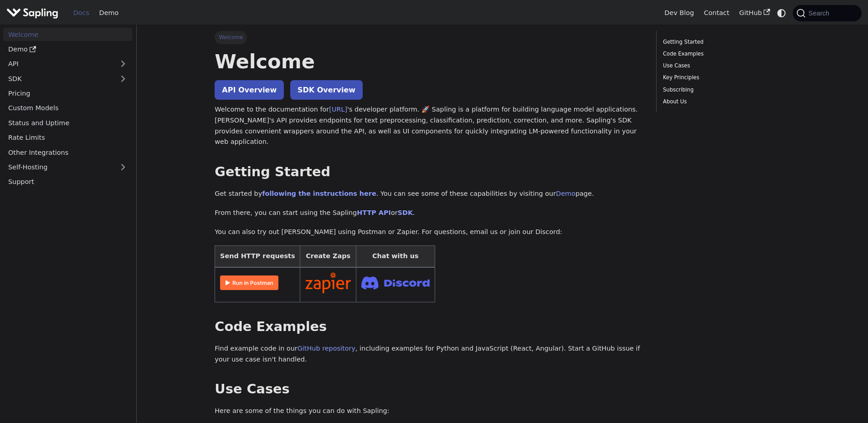  I want to click on a: Custom Models, so click(68, 108).